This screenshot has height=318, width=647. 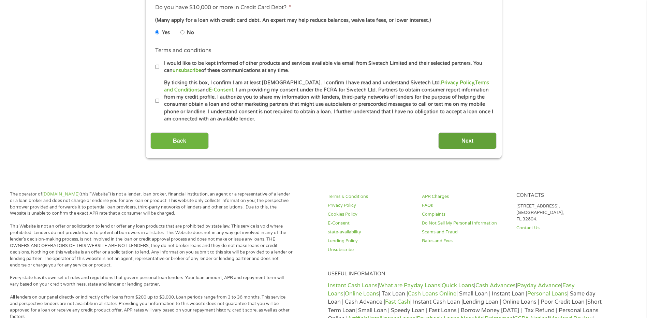 What do you see at coordinates (151, 281) in the screenshot?
I see `p: Every state has its own set of rules and regulations that govern personal loan lenders. Your loan...` at bounding box center [151, 281].